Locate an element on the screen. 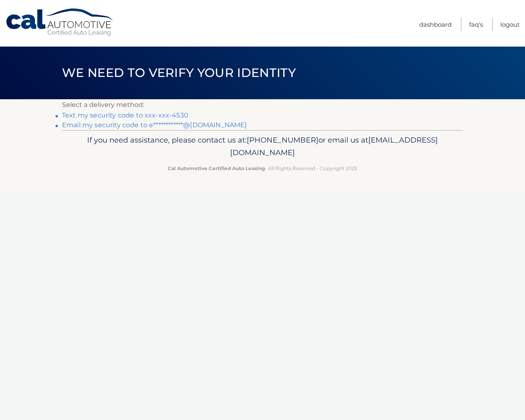  p: If you need assistance, please contact us at: or email us at is located at coordinates (263, 147).